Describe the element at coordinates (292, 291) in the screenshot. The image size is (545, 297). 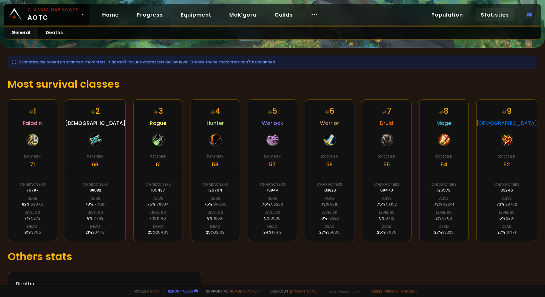
I see `span: Checkout` at that location.